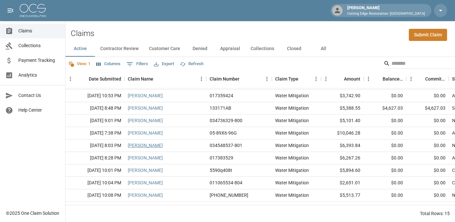  Describe the element at coordinates (223, 133) in the screenshot. I see `div: 05-89X6-96G` at that location.